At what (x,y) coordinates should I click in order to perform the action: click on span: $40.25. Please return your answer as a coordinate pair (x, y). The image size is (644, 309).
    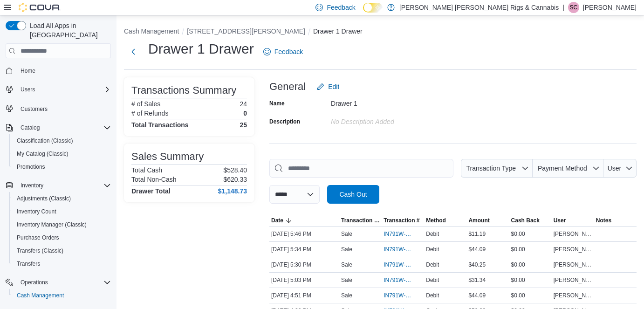
    Looking at the image, I should click on (477, 265).